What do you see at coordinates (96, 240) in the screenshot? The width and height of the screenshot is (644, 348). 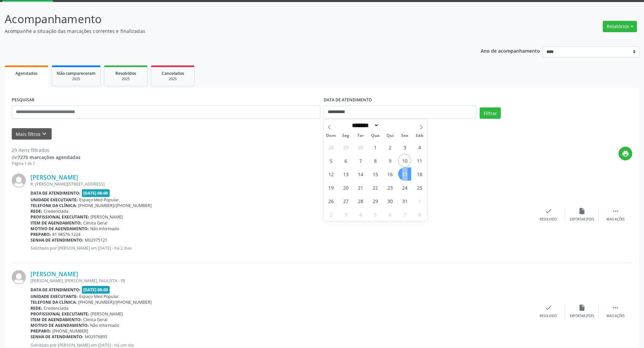 I see `span: M02975121` at bounding box center [96, 240].